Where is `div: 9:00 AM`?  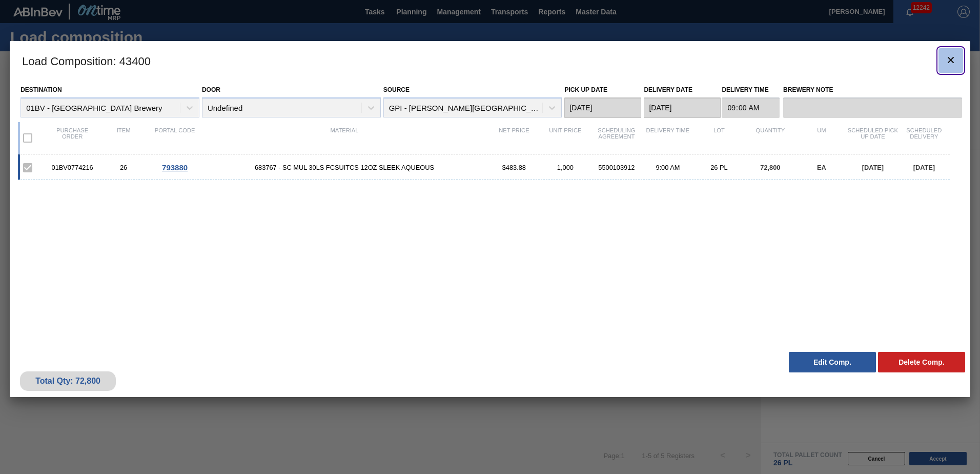 div: 9:00 AM is located at coordinates (668, 167).